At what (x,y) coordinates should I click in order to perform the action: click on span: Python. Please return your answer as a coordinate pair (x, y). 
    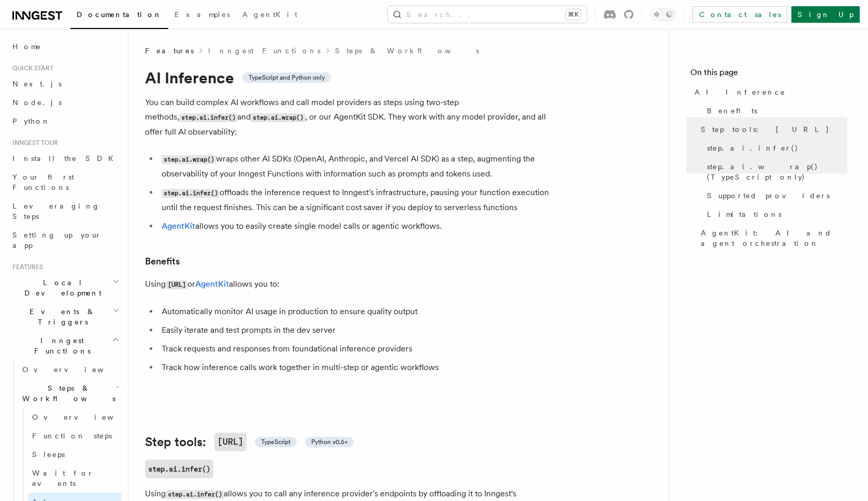
    Looking at the image, I should click on (31, 121).